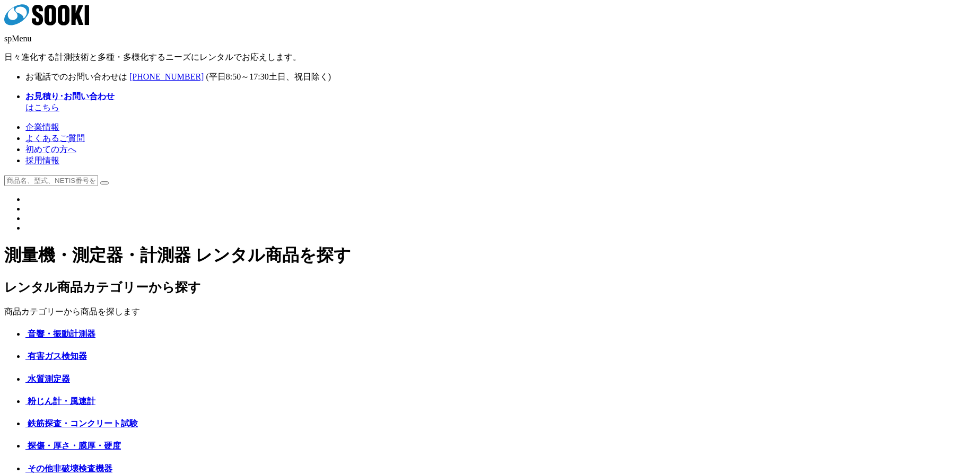  I want to click on a: よくあるご質問, so click(55, 138).